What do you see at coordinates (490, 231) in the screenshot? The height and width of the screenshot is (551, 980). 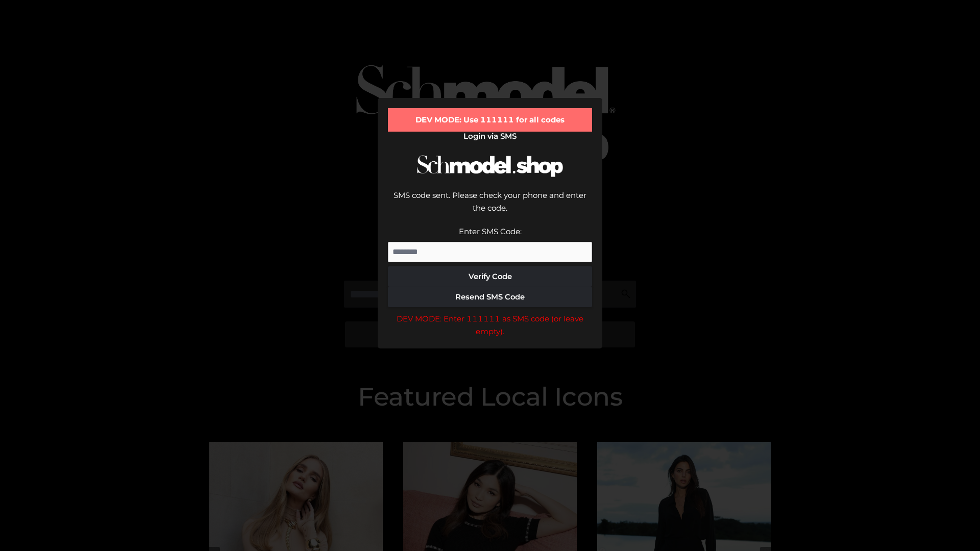 I see `label: Enter SMS Code:` at bounding box center [490, 231].